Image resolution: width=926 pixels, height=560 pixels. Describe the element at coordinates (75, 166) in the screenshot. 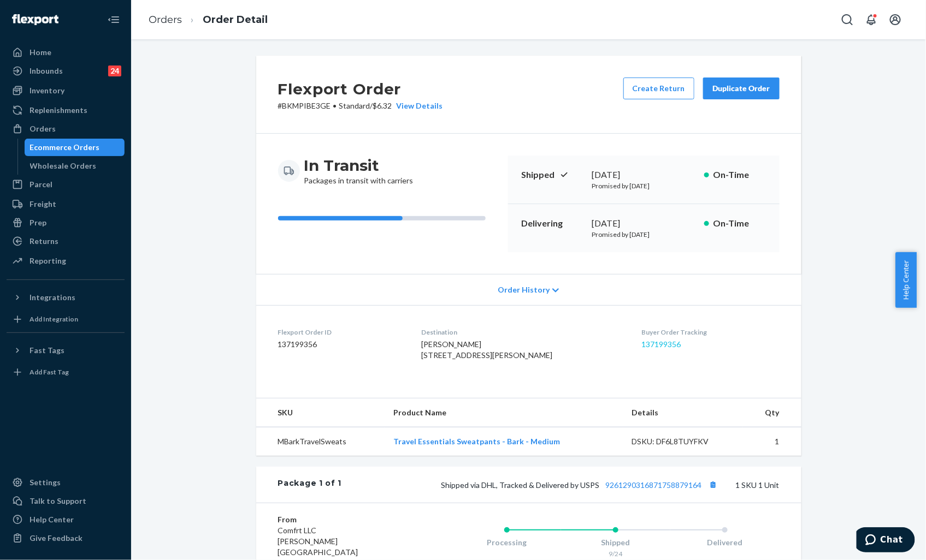

I see `a: Wholesale Orders` at that location.